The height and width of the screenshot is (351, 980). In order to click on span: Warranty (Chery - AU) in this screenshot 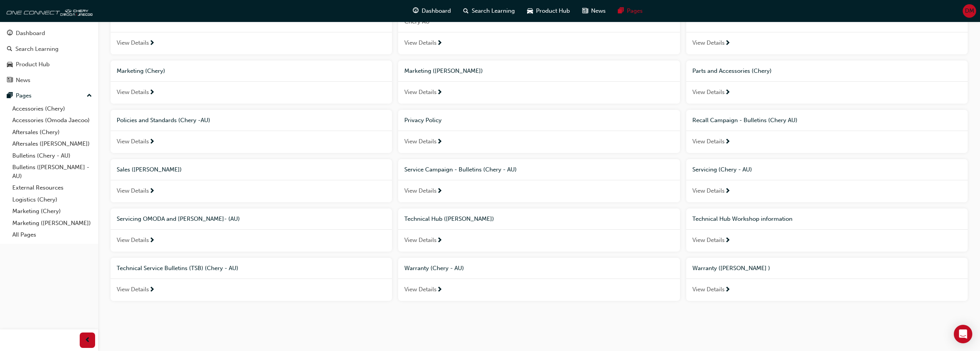, I will do `click(434, 268)`.